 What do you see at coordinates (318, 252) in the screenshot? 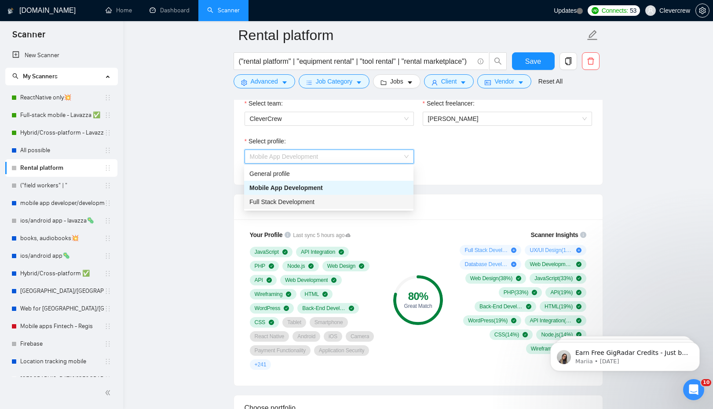
I see `span: API Integration` at bounding box center [318, 252].